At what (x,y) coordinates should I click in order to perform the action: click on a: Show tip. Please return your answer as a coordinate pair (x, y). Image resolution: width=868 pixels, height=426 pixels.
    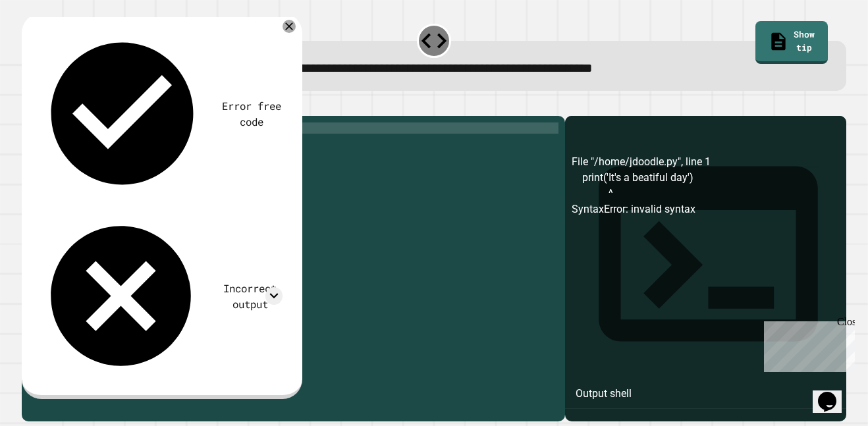
    Looking at the image, I should click on (792, 42).